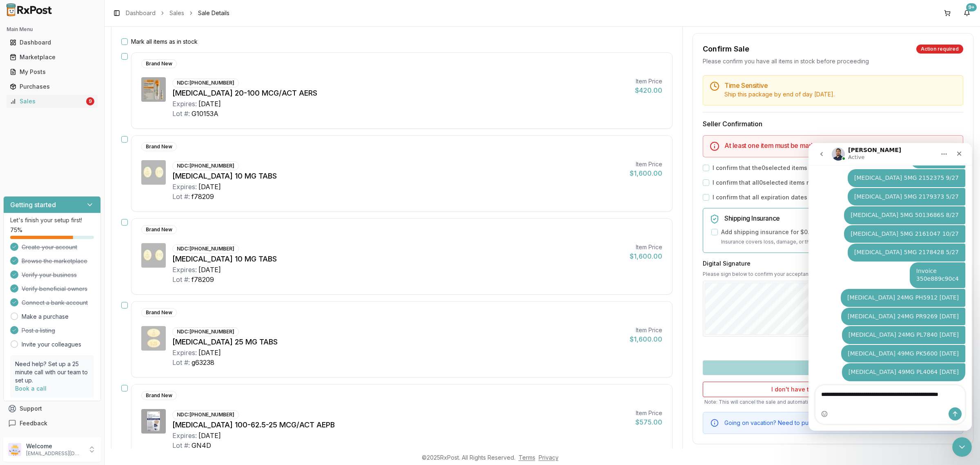  I want to click on label: Mark all items as in stock, so click(164, 42).